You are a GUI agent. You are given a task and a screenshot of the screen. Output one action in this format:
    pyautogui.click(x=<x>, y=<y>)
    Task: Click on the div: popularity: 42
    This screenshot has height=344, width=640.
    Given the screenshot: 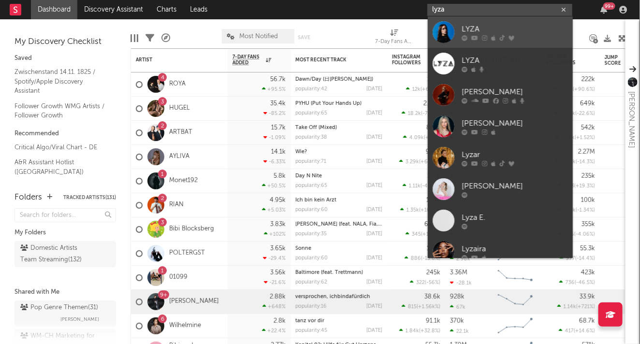 What is the action you would take?
    pyautogui.click(x=311, y=89)
    